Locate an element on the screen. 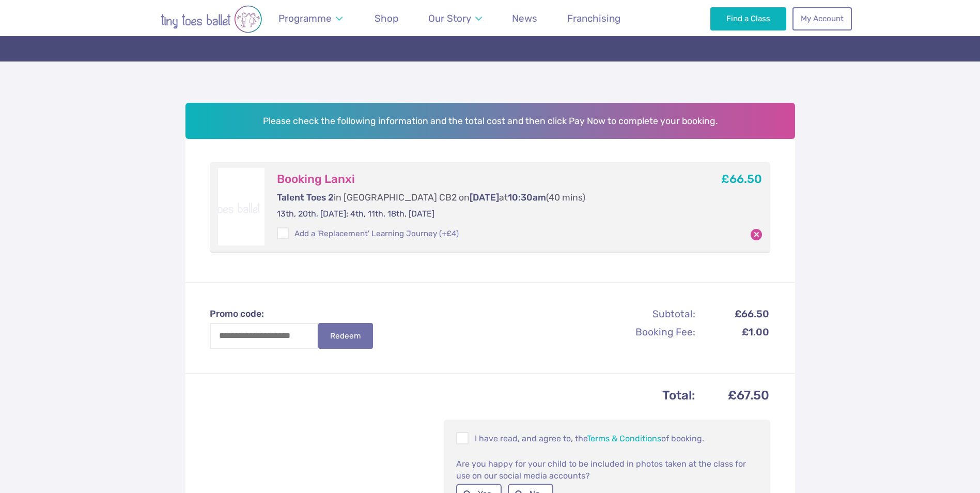 The width and height of the screenshot is (980, 493). label: Promo code: is located at coordinates (297, 314).